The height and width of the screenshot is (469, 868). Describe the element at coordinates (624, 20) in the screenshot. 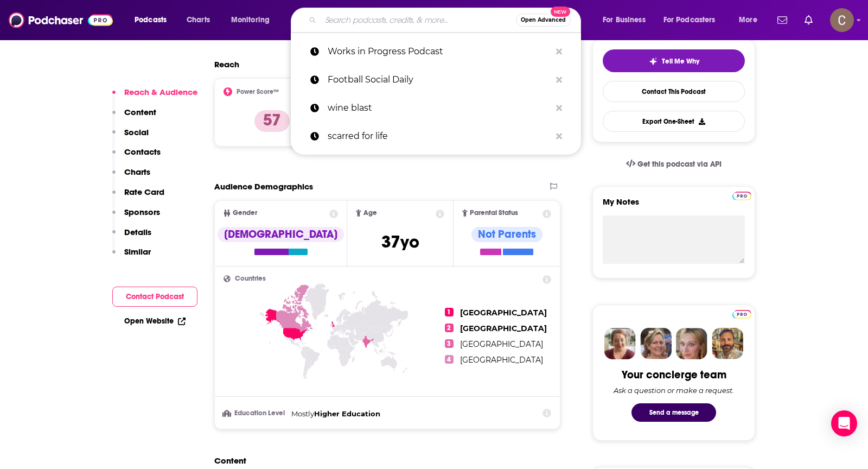

I see `span: For Business` at that location.